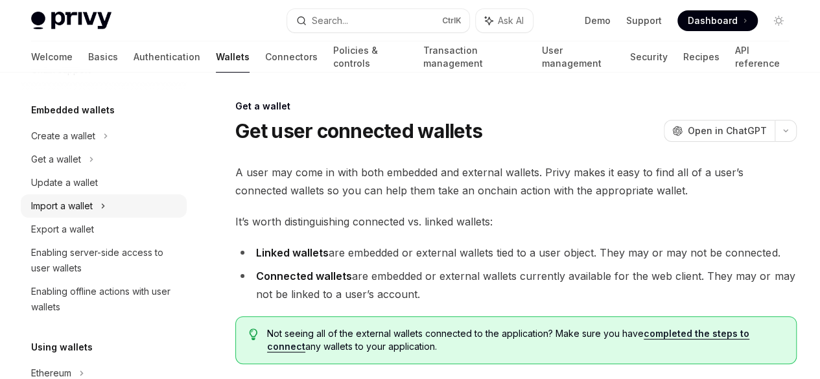 Image resolution: width=820 pixels, height=379 pixels. Describe the element at coordinates (358, 131) in the screenshot. I see `h1: Get user connected wallets` at that location.